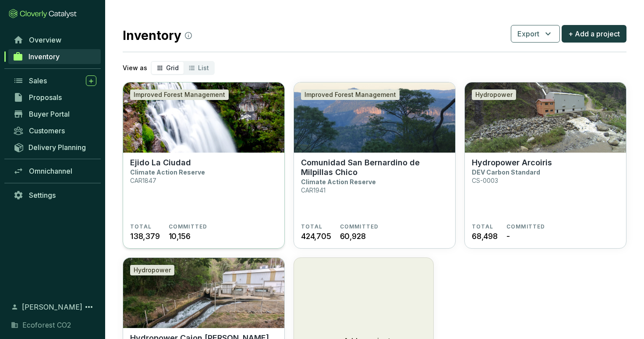  What do you see at coordinates (55, 171) in the screenshot?
I see `a: Omnichannel` at bounding box center [55, 171].